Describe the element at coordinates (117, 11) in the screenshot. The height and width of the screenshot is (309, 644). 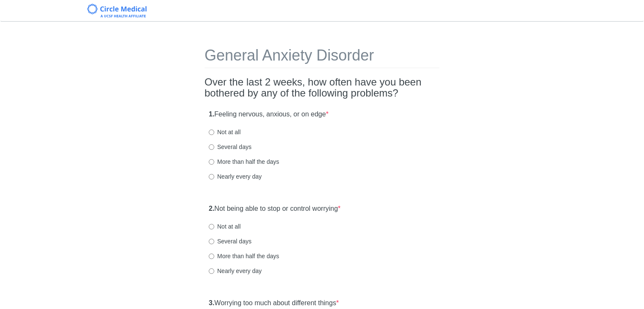
I see `img: Circle Medical Logo` at that location.